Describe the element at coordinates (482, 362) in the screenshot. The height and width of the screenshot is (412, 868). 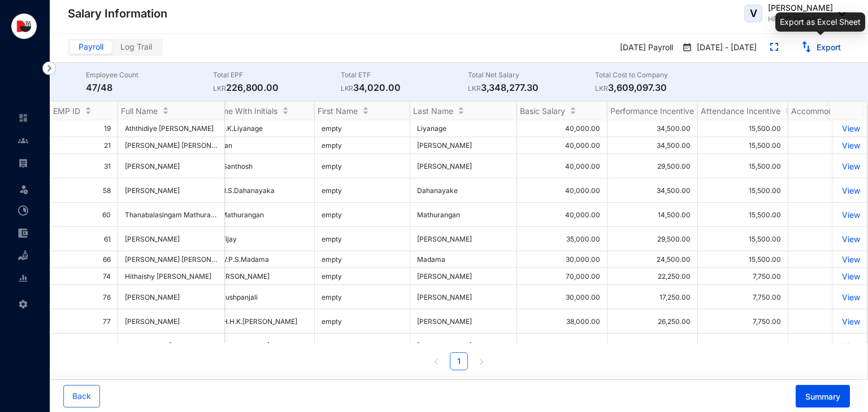
I see `span: right` at that location.